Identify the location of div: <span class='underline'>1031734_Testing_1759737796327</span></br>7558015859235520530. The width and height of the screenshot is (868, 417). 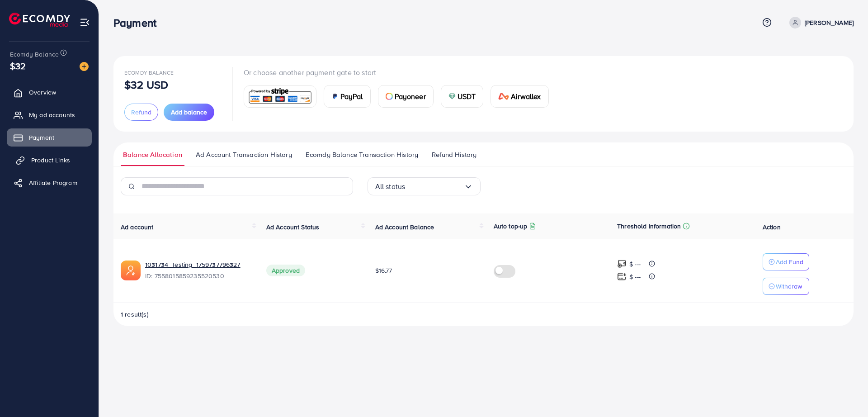
(199, 271).